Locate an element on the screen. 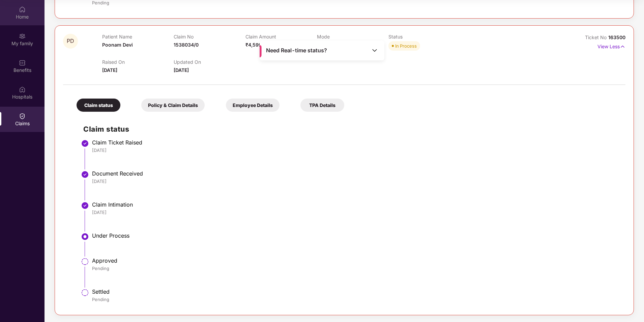  div: Approved is located at coordinates (356, 260).